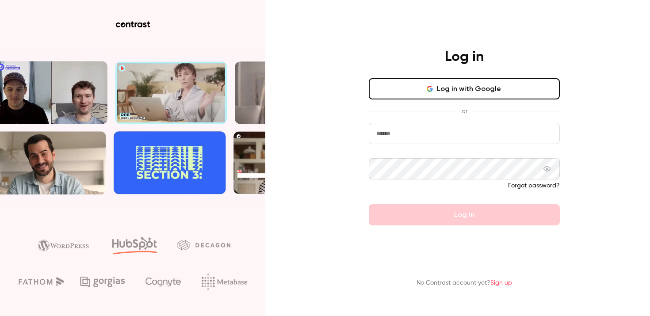 The width and height of the screenshot is (650, 316). Describe the element at coordinates (204, 245) in the screenshot. I see `img: decagon` at that location.